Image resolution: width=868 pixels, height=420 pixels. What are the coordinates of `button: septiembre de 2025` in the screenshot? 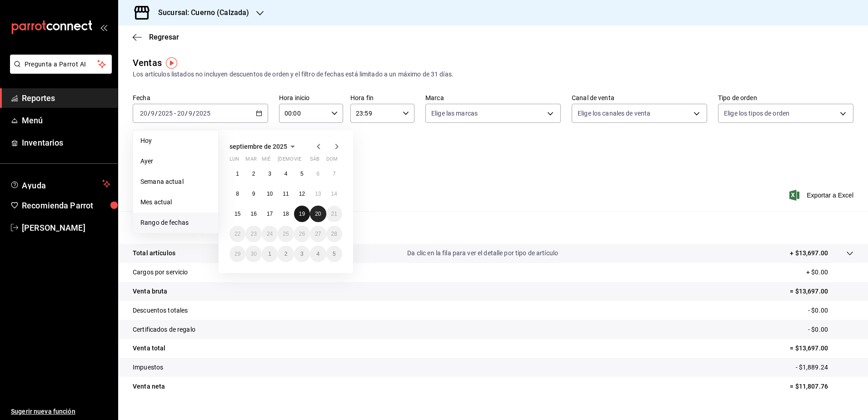 It's located at (264, 147).